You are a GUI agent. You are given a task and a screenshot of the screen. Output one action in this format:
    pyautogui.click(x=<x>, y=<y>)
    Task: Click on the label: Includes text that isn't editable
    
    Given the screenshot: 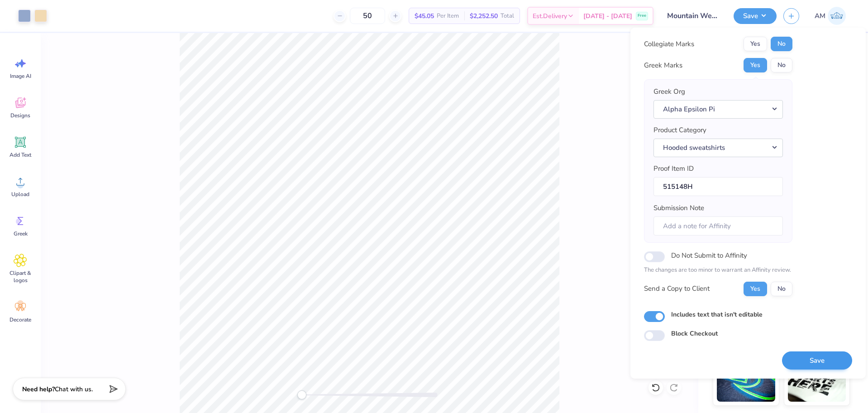 What is the action you would take?
    pyautogui.click(x=717, y=314)
    